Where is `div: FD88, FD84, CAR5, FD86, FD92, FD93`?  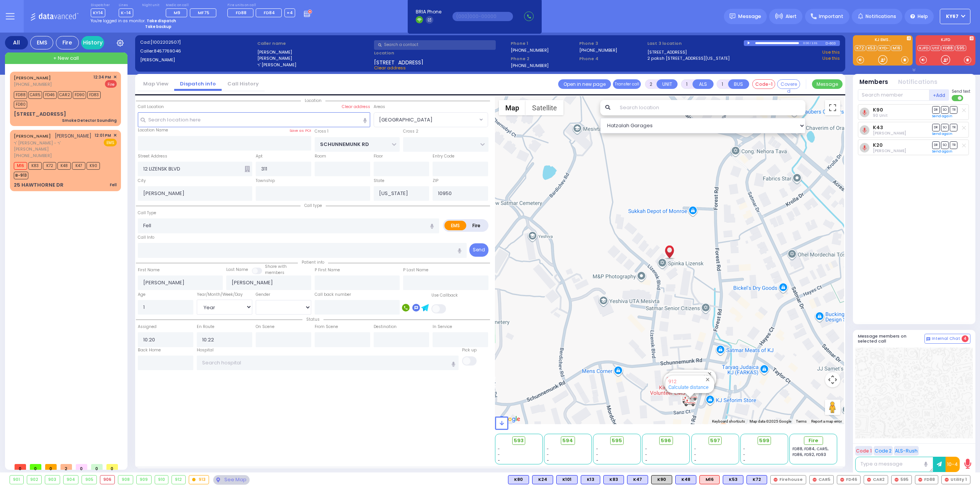 div: FD88, FD84, CAR5, FD86, FD92, FD93 is located at coordinates (813, 452).